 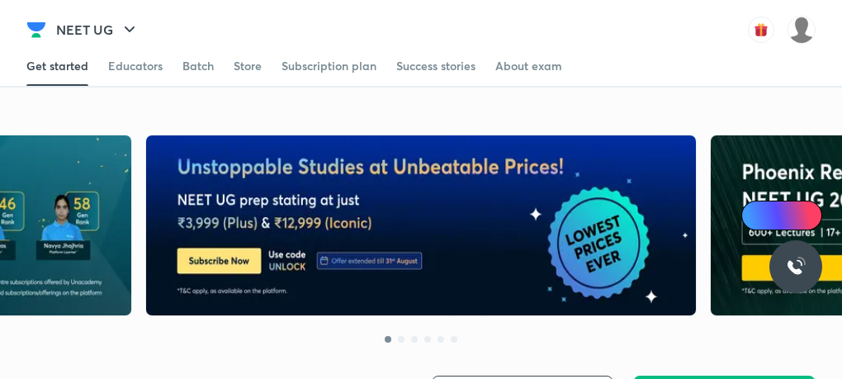 I want to click on div: Store, so click(x=248, y=66).